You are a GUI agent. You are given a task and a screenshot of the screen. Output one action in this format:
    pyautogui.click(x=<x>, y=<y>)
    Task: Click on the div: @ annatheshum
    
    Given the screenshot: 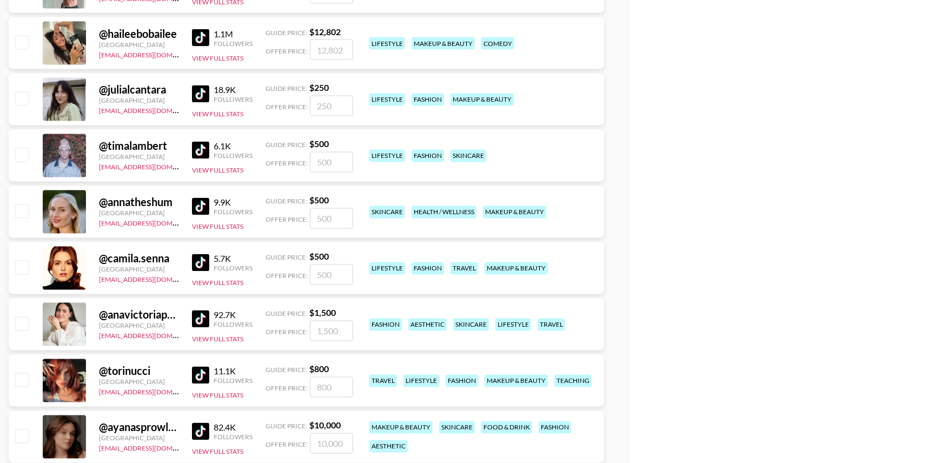 What is the action you would take?
    pyautogui.click(x=139, y=202)
    